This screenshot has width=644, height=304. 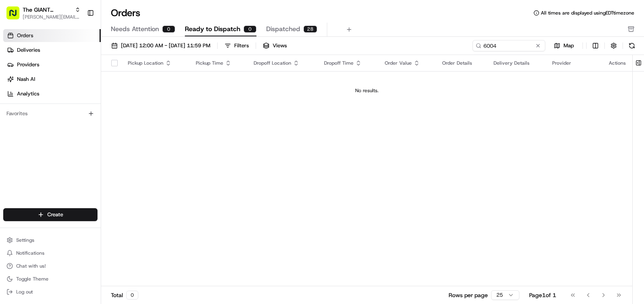 What do you see at coordinates (52, 36) in the screenshot?
I see `a: Orders` at bounding box center [52, 36].